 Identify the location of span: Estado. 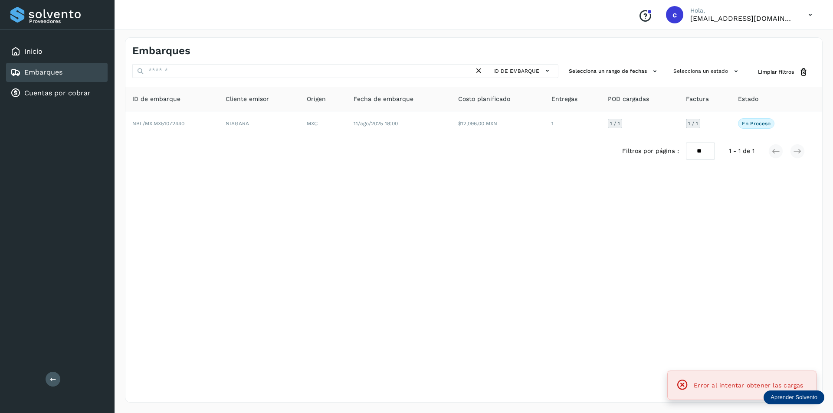
(748, 99).